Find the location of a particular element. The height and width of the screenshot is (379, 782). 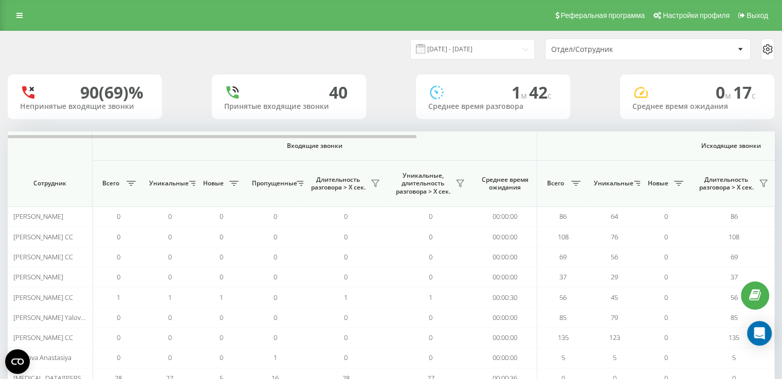

div: Среднее время разговора is located at coordinates (493, 106).